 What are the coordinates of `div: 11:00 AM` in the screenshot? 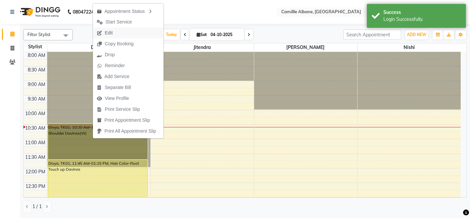 It's located at (35, 142).